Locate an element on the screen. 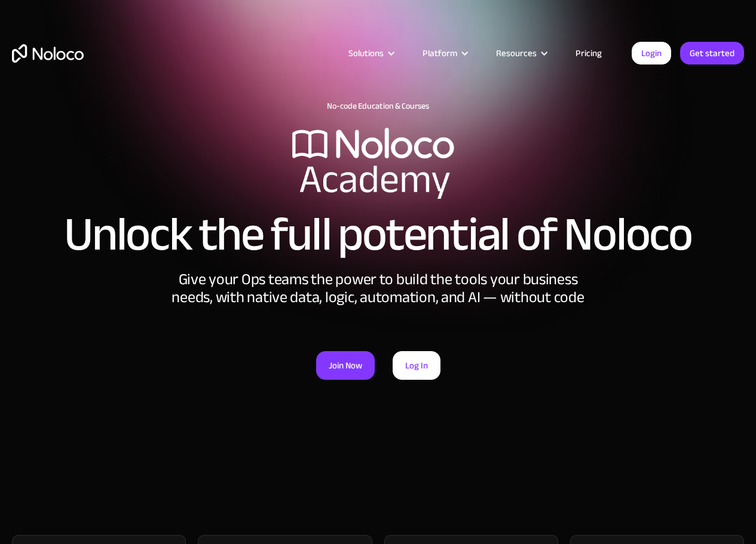 The image size is (756, 544). a: Pricing is located at coordinates (589, 53).